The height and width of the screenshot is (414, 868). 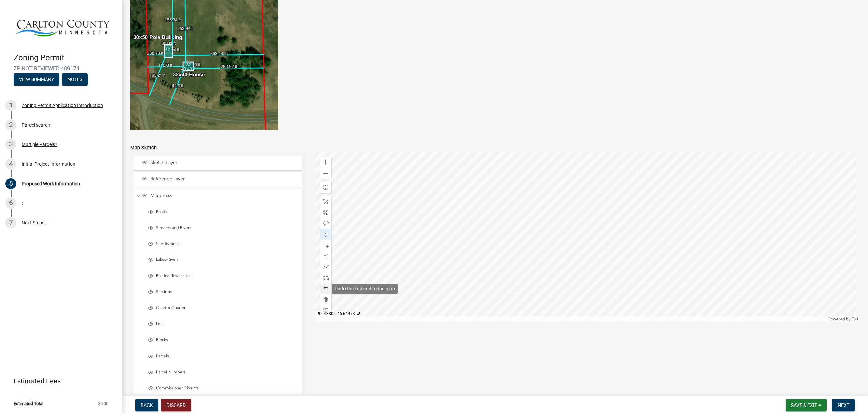 I want to click on span: Streams and Rivers, so click(x=227, y=228).